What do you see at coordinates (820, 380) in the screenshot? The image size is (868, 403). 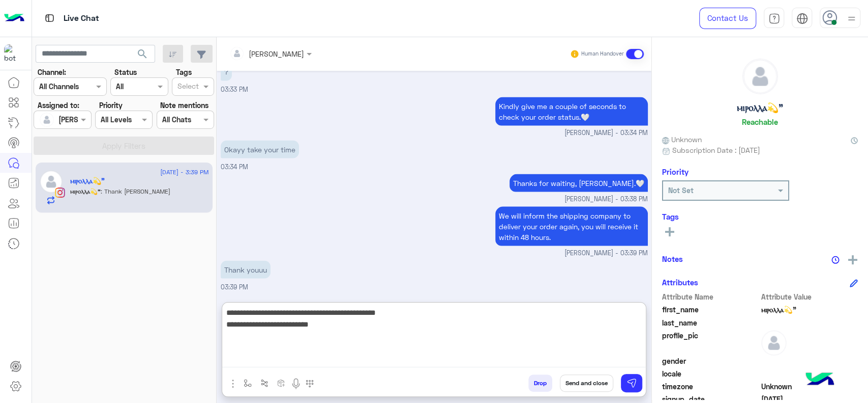 I see `img: hulul-logo.png` at bounding box center [820, 380].